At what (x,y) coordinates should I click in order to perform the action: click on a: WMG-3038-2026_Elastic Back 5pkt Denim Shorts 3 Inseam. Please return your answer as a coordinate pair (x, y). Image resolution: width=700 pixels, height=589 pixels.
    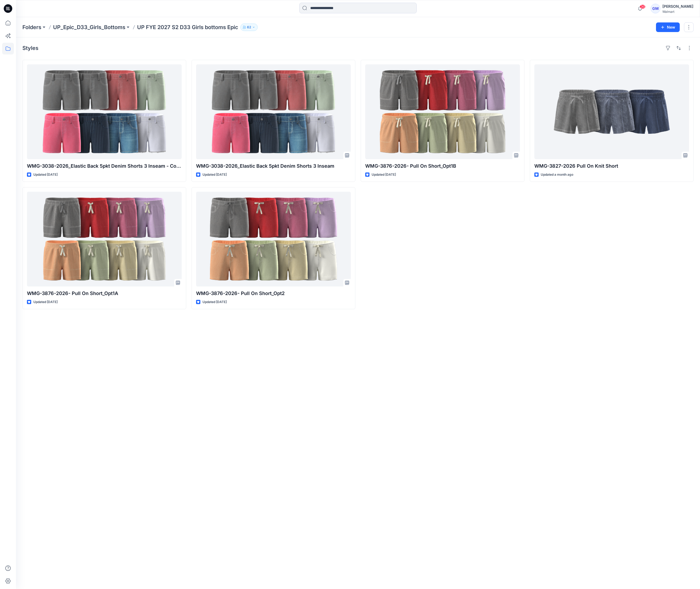
    Looking at the image, I should click on (274, 111).